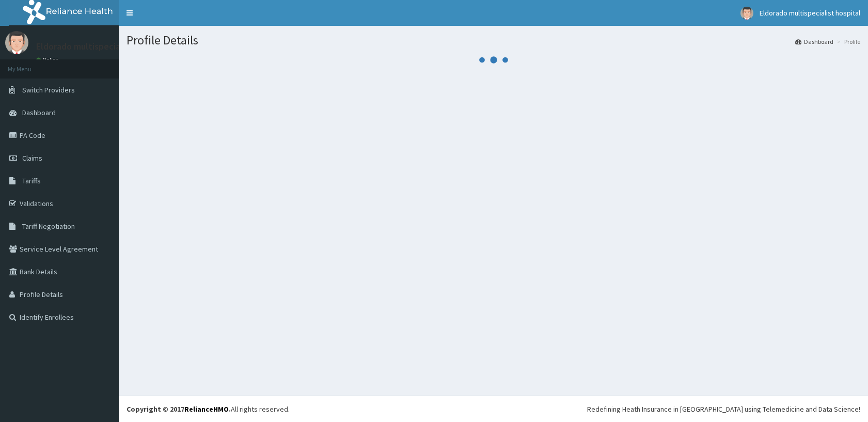  I want to click on strong: Copyright © 2017 ., so click(179, 409).